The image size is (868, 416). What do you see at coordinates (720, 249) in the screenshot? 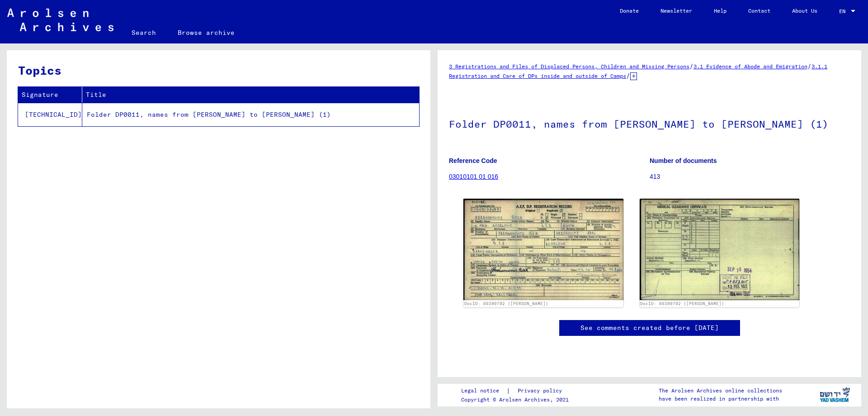
I see `img: 002.jpg` at bounding box center [720, 249].